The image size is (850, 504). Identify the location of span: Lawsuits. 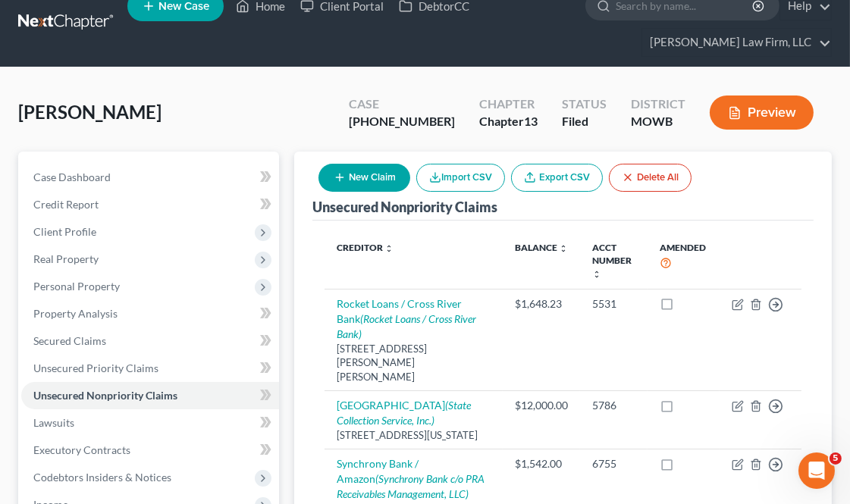
(53, 422).